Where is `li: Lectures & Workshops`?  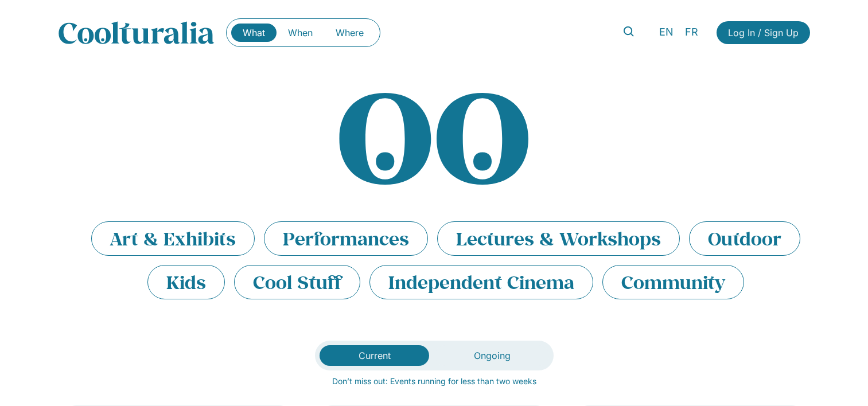
li: Lectures & Workshops is located at coordinates (558, 238).